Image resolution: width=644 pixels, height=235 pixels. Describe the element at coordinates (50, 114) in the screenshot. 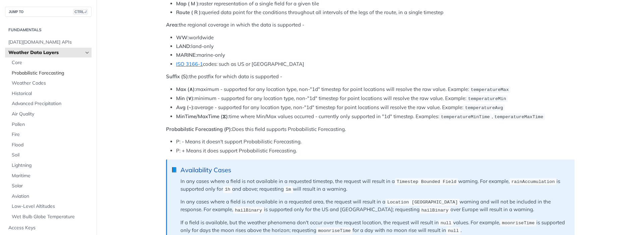

I see `a: Air Quality` at that location.